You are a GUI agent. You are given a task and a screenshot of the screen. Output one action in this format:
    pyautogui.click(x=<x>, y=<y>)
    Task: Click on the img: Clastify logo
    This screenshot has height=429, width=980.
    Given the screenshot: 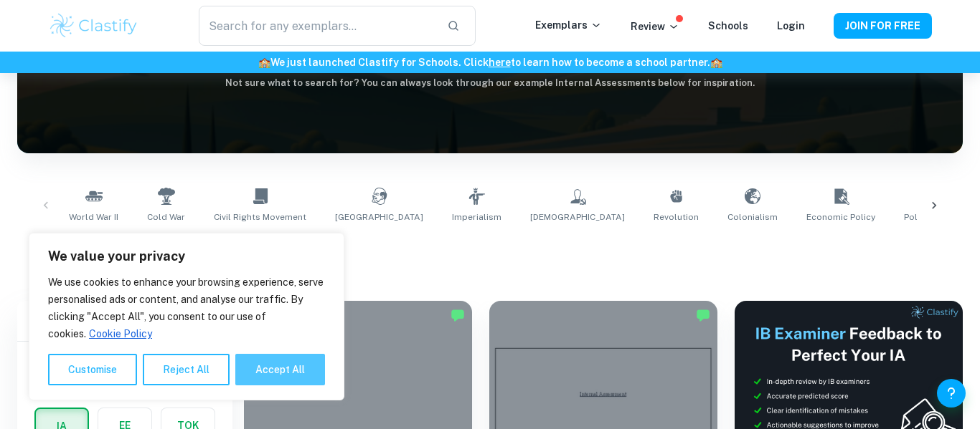 What is the action you would take?
    pyautogui.click(x=94, y=26)
    